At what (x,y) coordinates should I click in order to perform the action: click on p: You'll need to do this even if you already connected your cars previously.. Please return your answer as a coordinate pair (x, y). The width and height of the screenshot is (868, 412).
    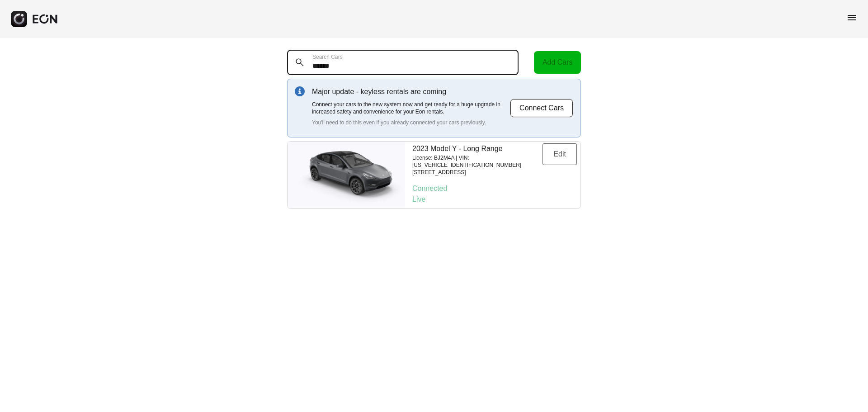
    Looking at the image, I should click on (411, 122).